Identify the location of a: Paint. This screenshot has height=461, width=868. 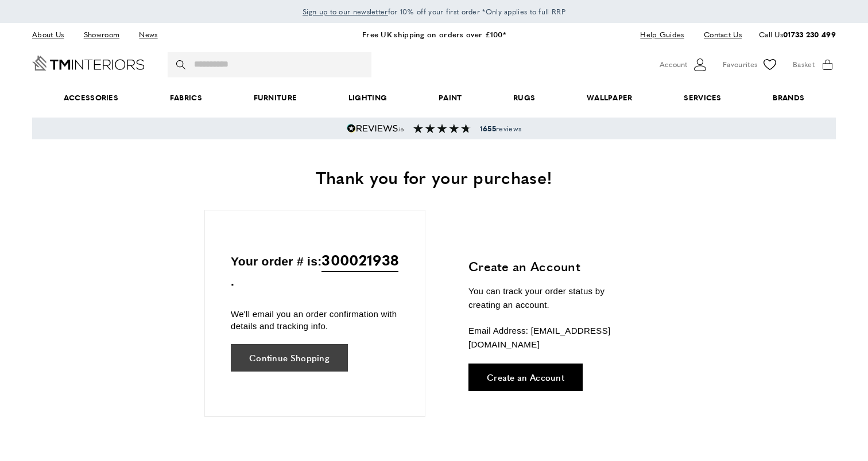
(450, 97).